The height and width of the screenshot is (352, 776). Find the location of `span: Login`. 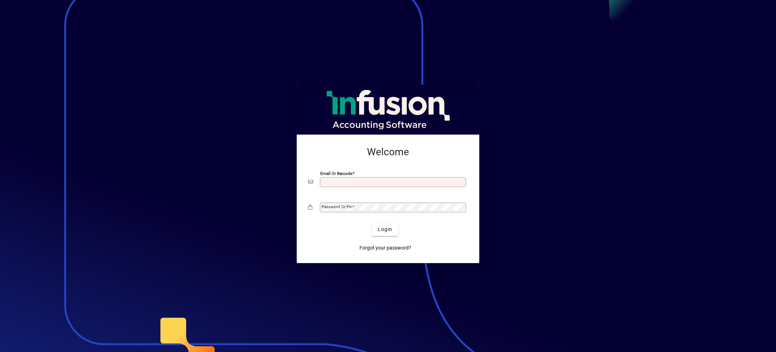

span: Login is located at coordinates (385, 229).